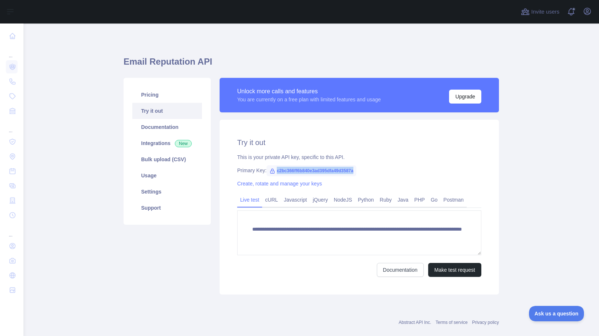  What do you see at coordinates (271, 200) in the screenshot?
I see `a: cURL` at bounding box center [271, 200].